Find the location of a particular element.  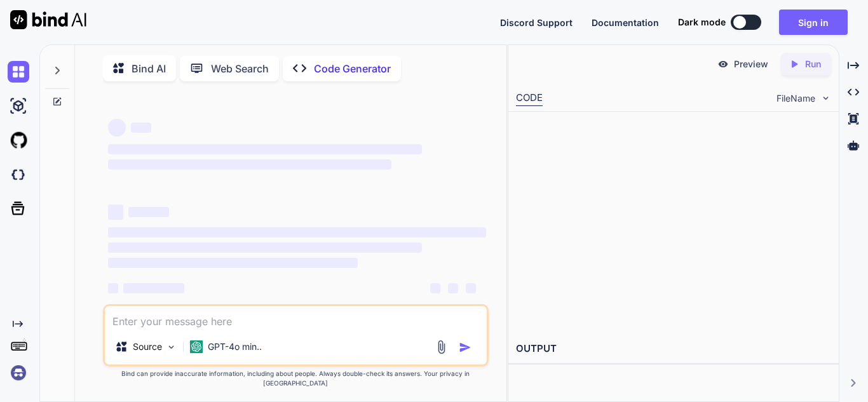

img: chevron down is located at coordinates (825, 98).